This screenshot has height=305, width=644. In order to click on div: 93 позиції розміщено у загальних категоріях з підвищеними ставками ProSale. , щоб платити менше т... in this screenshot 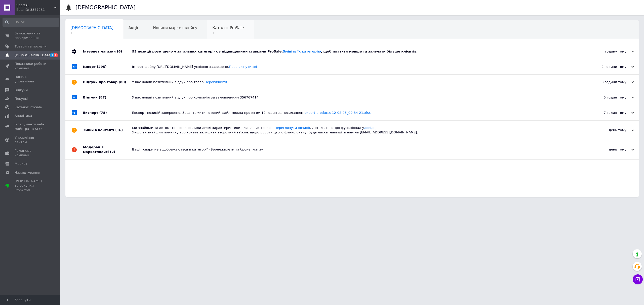, I will do `click(358, 52)`.